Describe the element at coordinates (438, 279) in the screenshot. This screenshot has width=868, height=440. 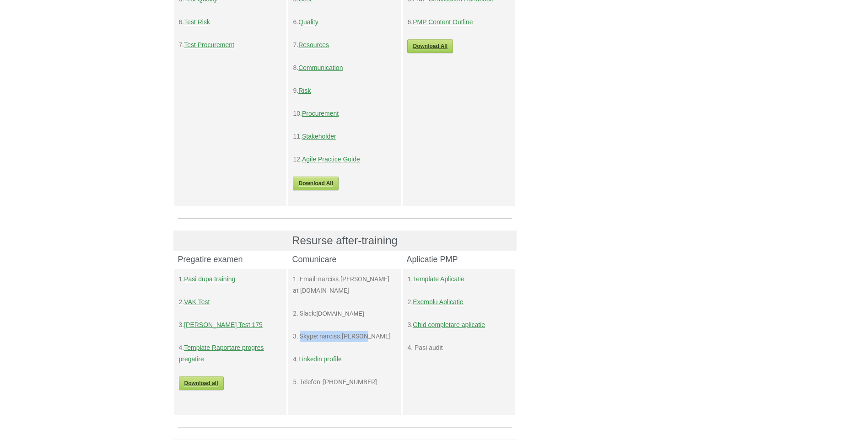
I see `a: Template Aplicatie` at that location.